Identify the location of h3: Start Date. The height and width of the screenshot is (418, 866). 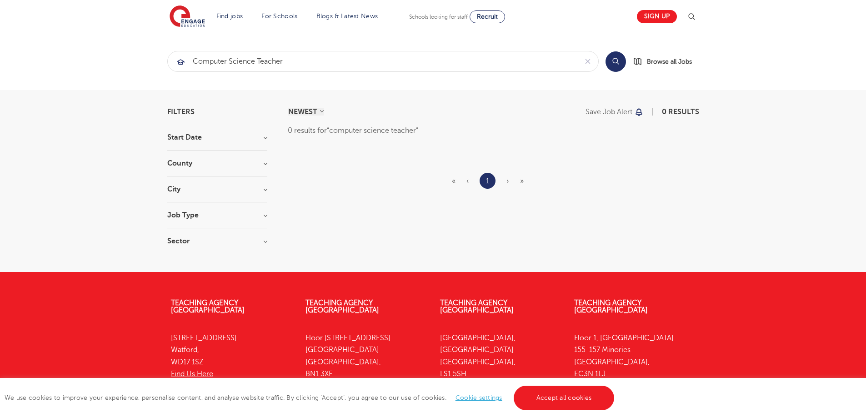
(217, 137).